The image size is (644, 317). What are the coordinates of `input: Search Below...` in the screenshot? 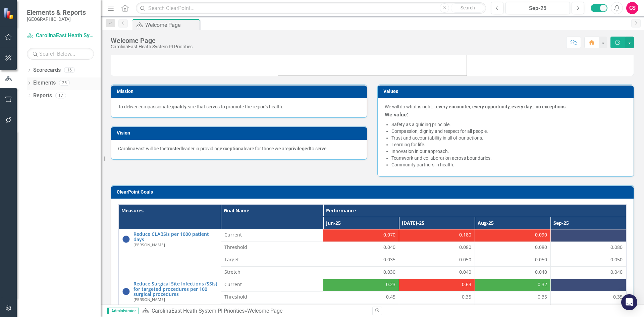 It's located at (60, 54).